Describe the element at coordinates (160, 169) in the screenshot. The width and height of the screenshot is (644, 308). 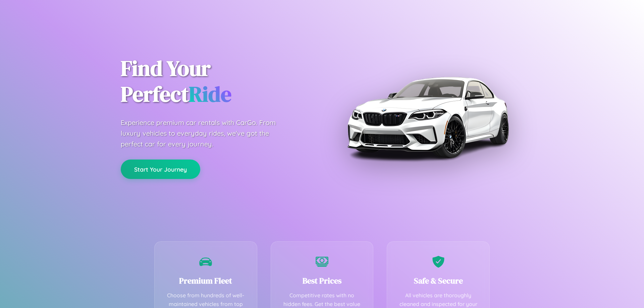
I see `button: Start Your Journey` at that location.